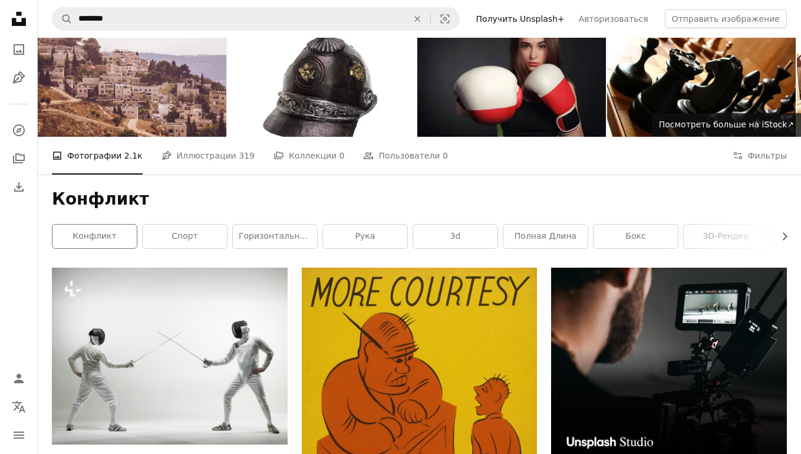  Describe the element at coordinates (184, 236) in the screenshot. I see `font: спорт` at that location.